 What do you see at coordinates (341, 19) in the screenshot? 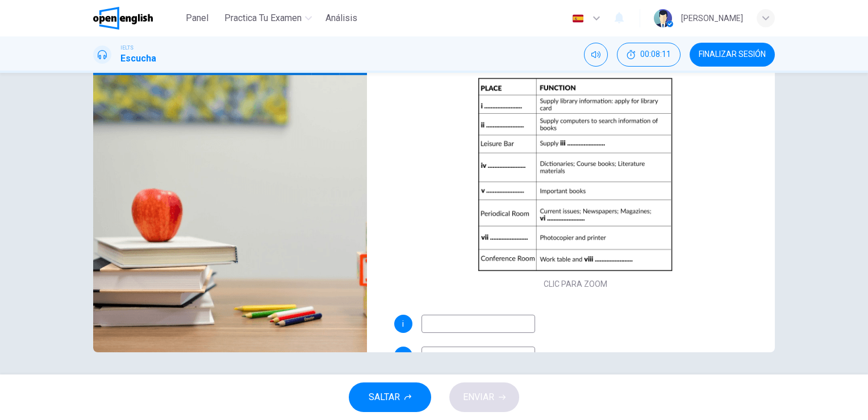
I see `a: Análisis` at bounding box center [341, 19].